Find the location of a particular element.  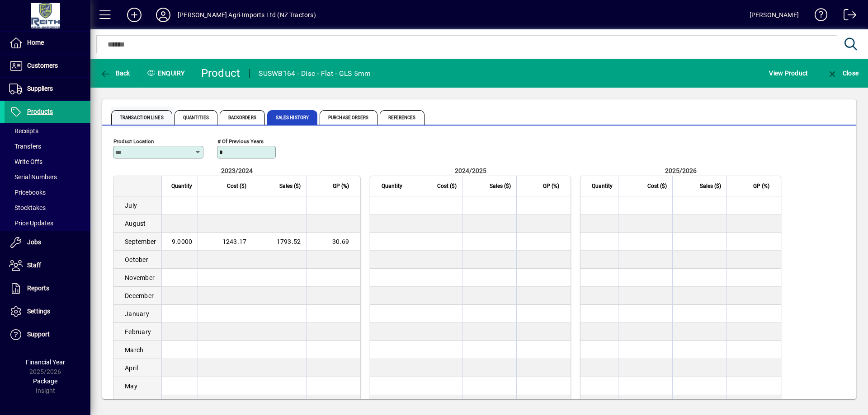

a: Serial Numbers is located at coordinates (48, 177).